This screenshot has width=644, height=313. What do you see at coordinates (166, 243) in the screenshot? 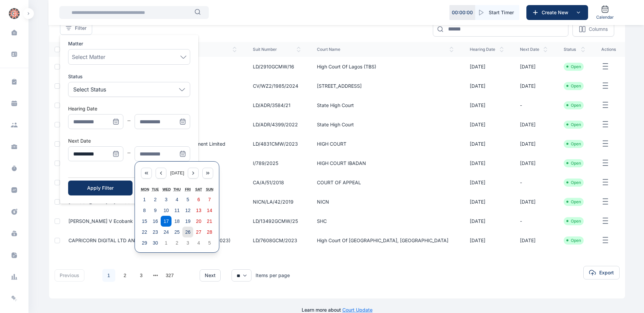
I see `button: 1 October 2025` at bounding box center [166, 243].